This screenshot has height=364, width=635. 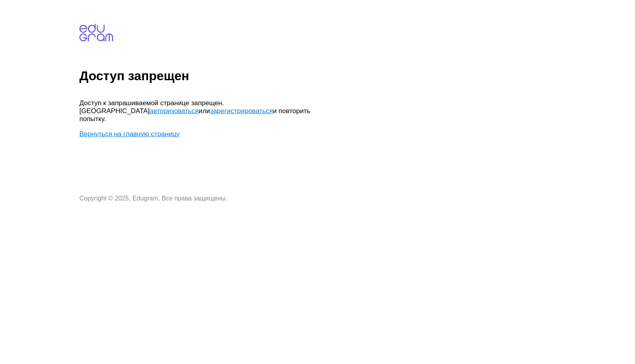 What do you see at coordinates (241, 111) in the screenshot?
I see `a: зарегистрироваться` at bounding box center [241, 111].